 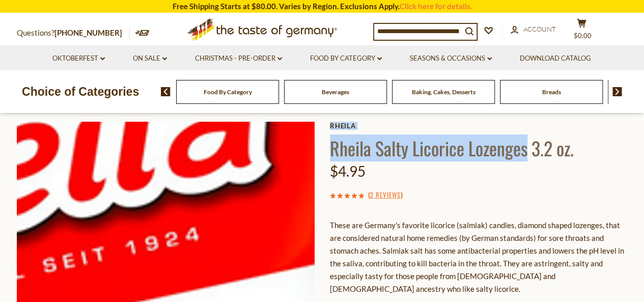 I want to click on span: Breads, so click(x=551, y=91).